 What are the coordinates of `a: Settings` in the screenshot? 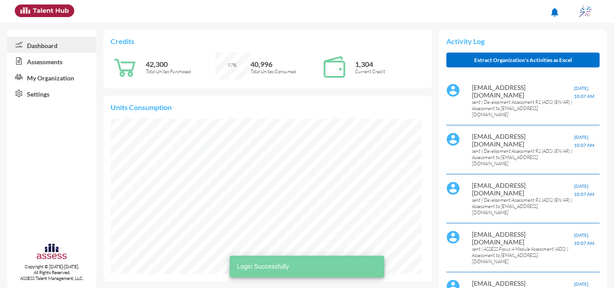 It's located at (52, 93).